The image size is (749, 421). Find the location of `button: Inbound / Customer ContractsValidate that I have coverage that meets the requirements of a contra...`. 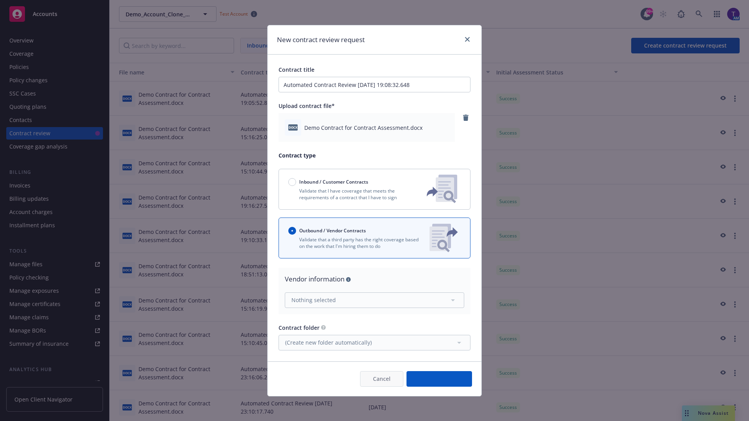

button: Inbound / Customer ContractsValidate that I have coverage that meets the requirements of a contra... is located at coordinates (374, 189).